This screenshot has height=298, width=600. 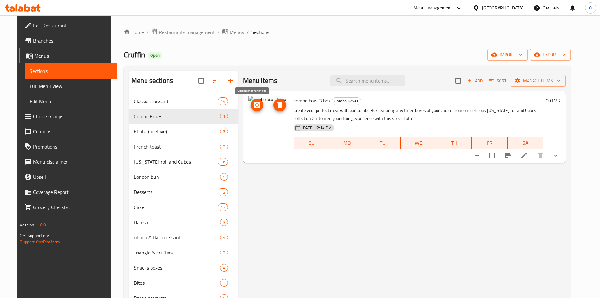 What do you see at coordinates (72, 26) in the screenshot?
I see `span: Edit Restaurant` at bounding box center [72, 26].